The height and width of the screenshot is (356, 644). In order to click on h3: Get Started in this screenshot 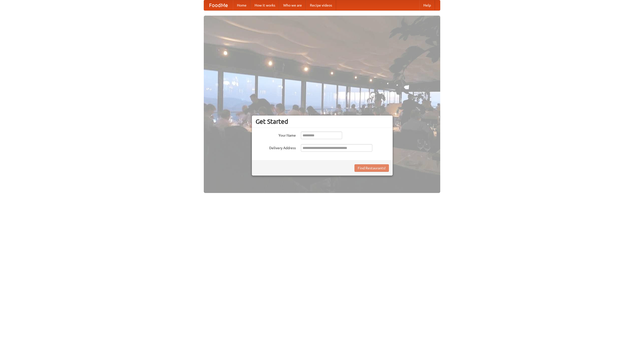, I will do `click(323, 122)`.